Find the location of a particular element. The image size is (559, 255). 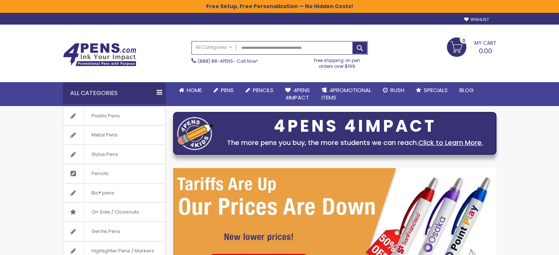

a: Stylus Pens is located at coordinates (114, 155).